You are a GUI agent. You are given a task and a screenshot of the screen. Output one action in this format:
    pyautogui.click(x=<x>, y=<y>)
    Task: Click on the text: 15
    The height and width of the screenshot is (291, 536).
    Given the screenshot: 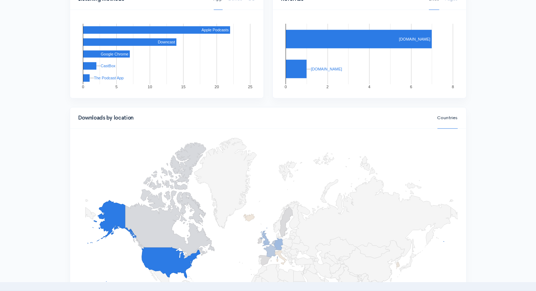 What is the action you would take?
    pyautogui.click(x=183, y=87)
    